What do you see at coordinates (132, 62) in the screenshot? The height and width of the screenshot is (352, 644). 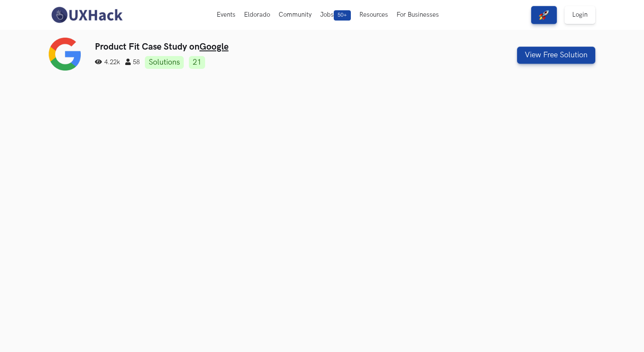 I see `span: 58` at bounding box center [132, 62].